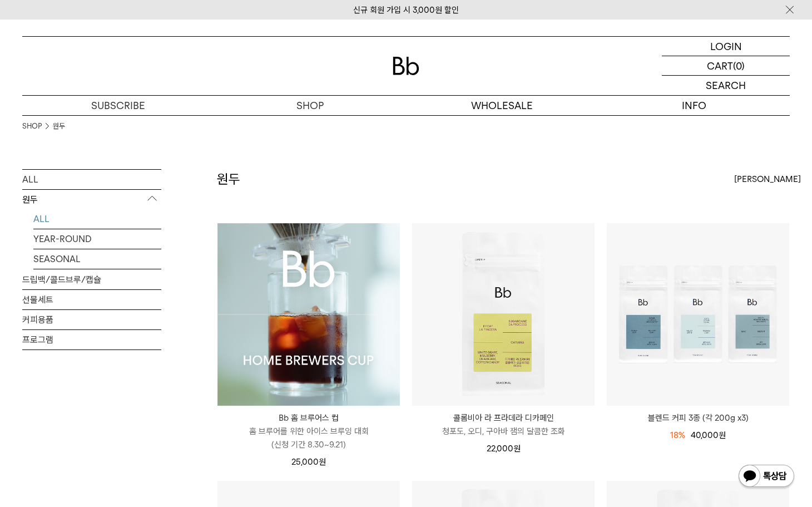  What do you see at coordinates (698, 418) in the screenshot?
I see `p: 블렌드 커피 3종 (각 200g x3)` at bounding box center [698, 418].